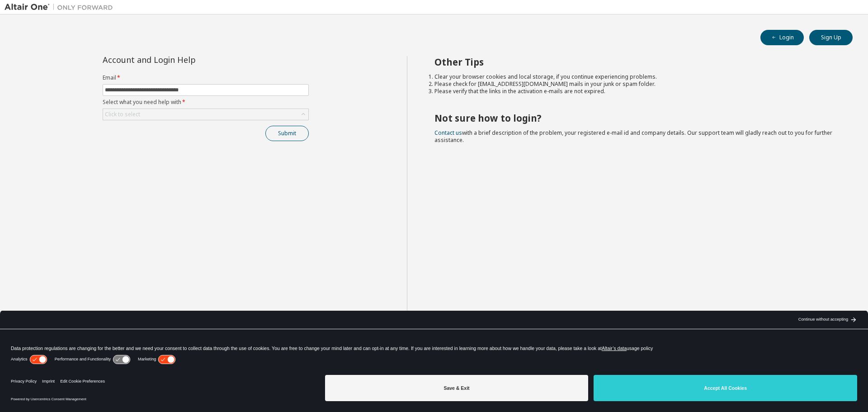 The image size is (868, 412). Describe the element at coordinates (206, 78) in the screenshot. I see `label: Email` at that location.